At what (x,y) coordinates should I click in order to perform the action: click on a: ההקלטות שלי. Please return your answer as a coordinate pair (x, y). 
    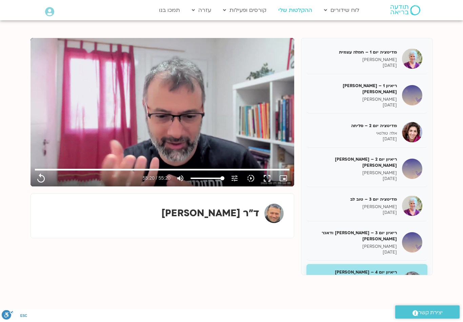
    Looking at the image, I should click on (295, 10).